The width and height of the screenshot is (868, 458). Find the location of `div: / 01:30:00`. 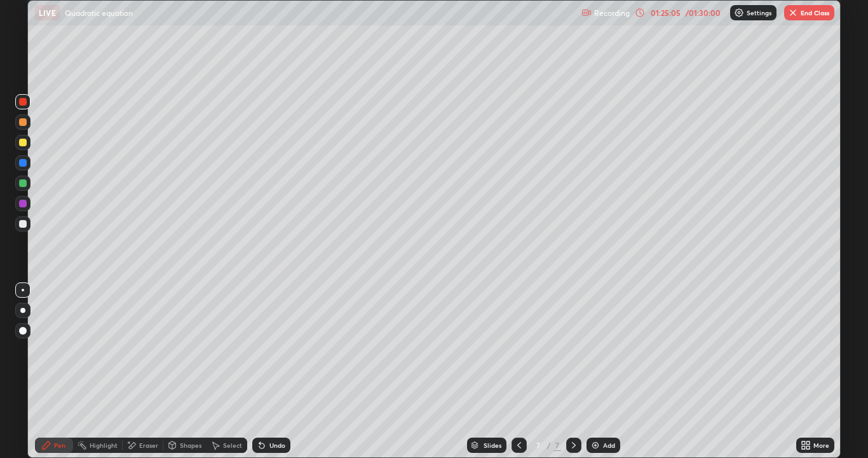

div: / 01:30:00 is located at coordinates (703, 13).